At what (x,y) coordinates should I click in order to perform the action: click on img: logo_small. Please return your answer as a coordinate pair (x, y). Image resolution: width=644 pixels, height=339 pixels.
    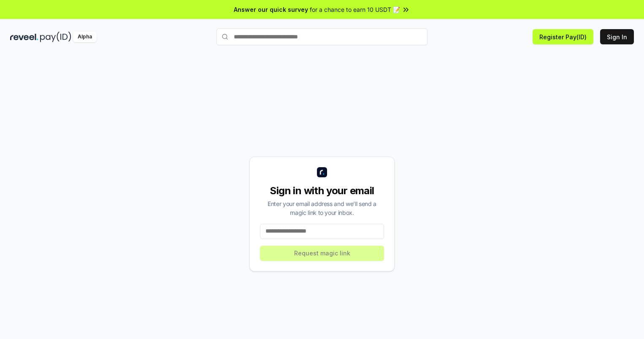
    Looking at the image, I should click on (322, 172).